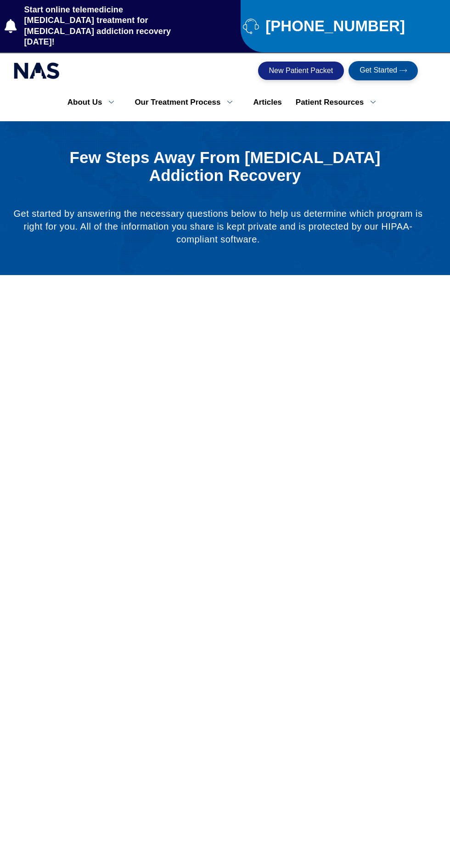 This screenshot has height=868, width=450. Describe the element at coordinates (267, 102) in the screenshot. I see `a: Articles` at that location.